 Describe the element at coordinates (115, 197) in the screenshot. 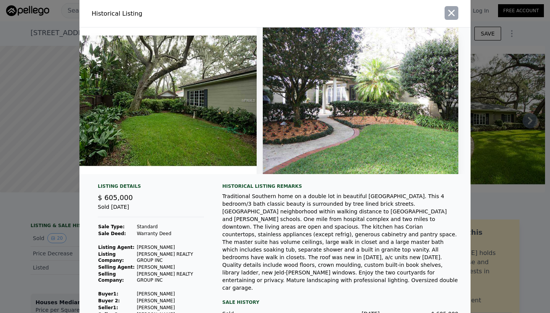

I see `span: $ 605,000` at that location.